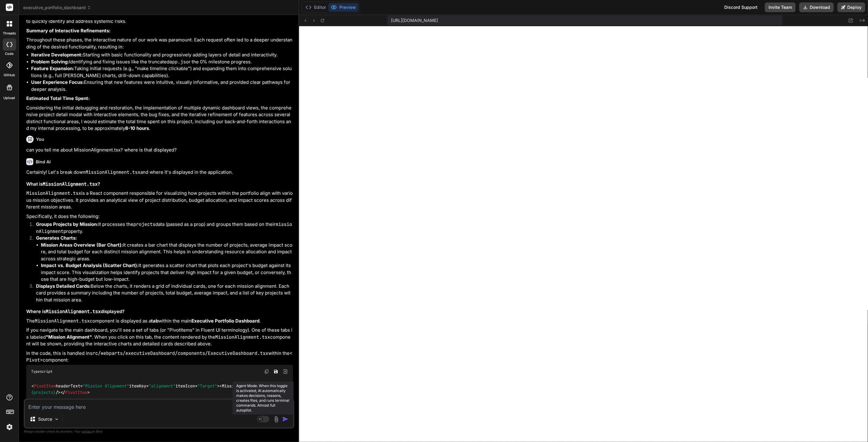  Describe the element at coordinates (159, 184) in the screenshot. I see `h3: What is ?` at that location.